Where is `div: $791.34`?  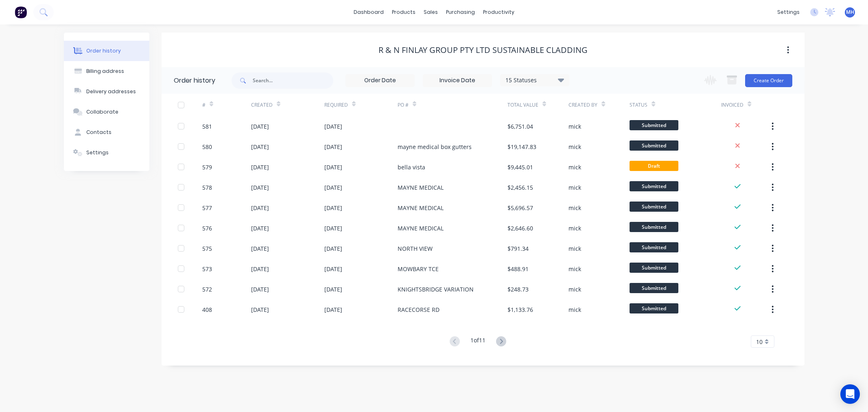 div: $791.34 is located at coordinates (518, 248).